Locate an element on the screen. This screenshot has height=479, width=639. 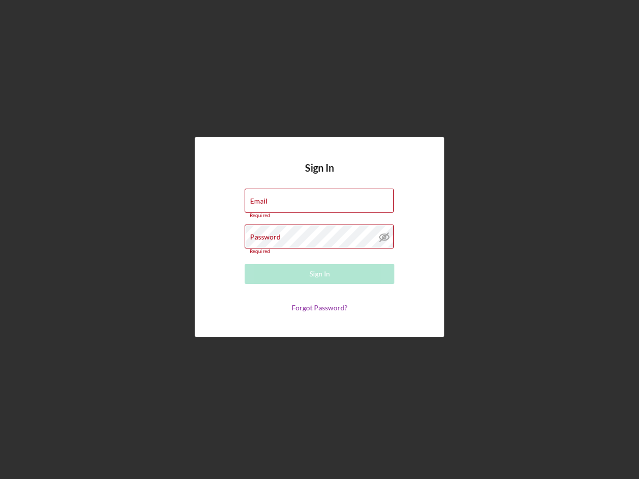
label: Email is located at coordinates (259, 201).